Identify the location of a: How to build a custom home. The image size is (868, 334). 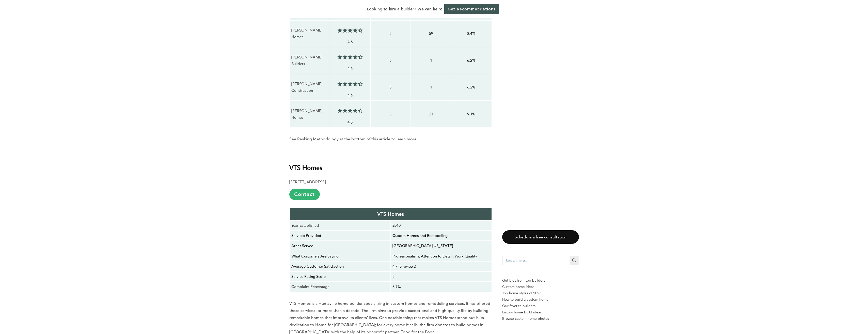
(541, 299).